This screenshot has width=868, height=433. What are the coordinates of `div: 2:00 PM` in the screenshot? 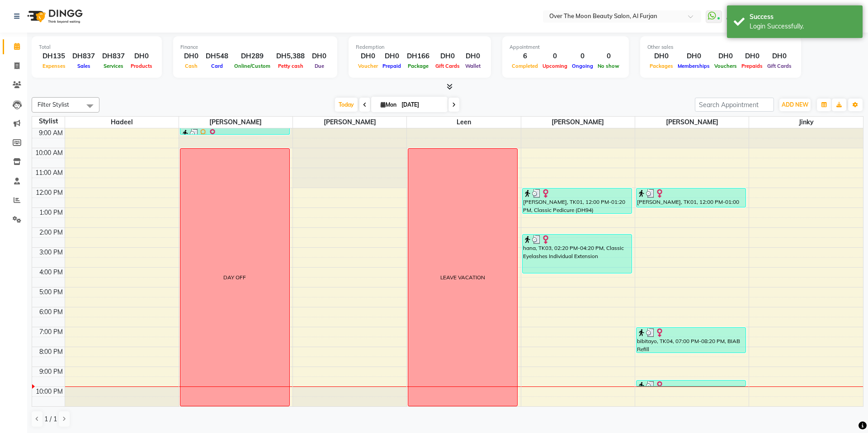 It's located at (51, 233).